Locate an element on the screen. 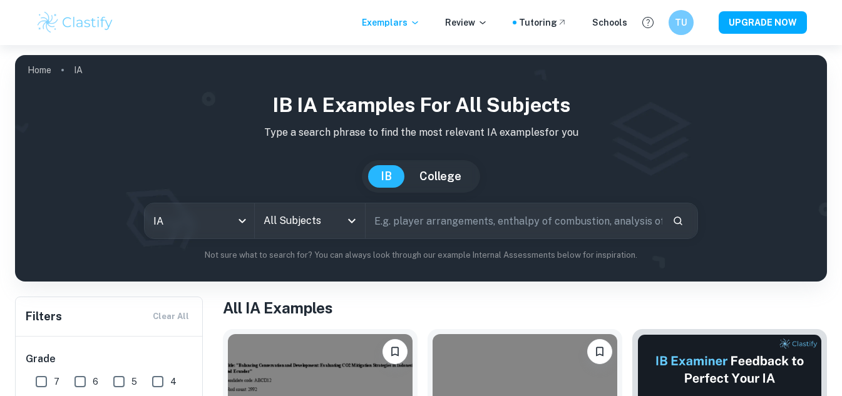 The image size is (842, 396). a: Schools is located at coordinates (610, 23).